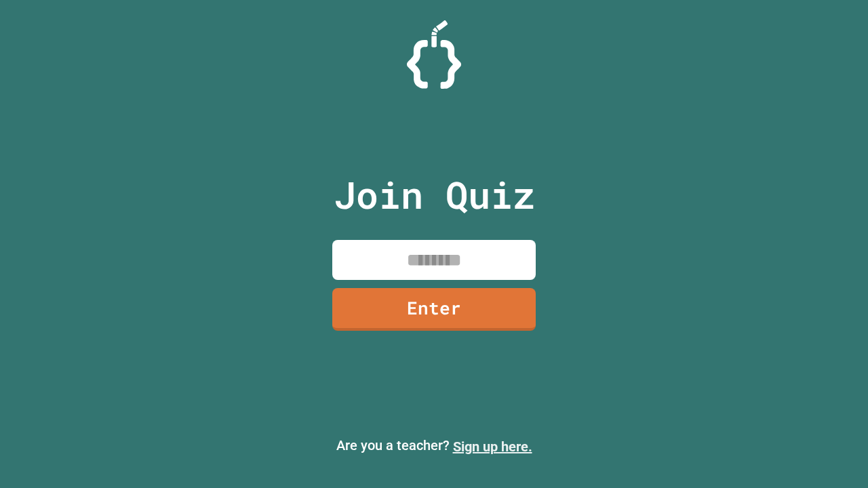 This screenshot has height=488, width=868. Describe the element at coordinates (434, 54) in the screenshot. I see `img: Logo.svg` at that location.